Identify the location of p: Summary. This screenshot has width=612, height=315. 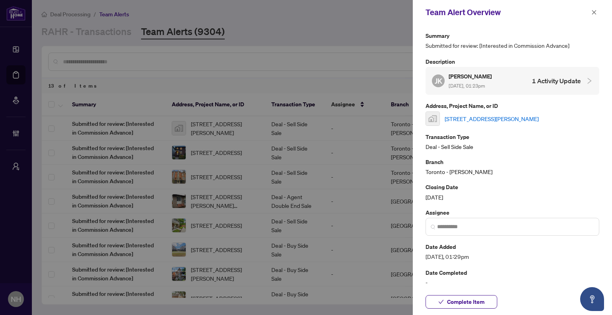
(512, 35).